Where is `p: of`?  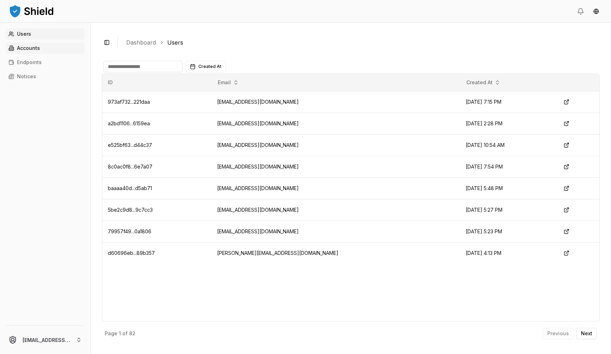 p: of is located at coordinates (125, 333).